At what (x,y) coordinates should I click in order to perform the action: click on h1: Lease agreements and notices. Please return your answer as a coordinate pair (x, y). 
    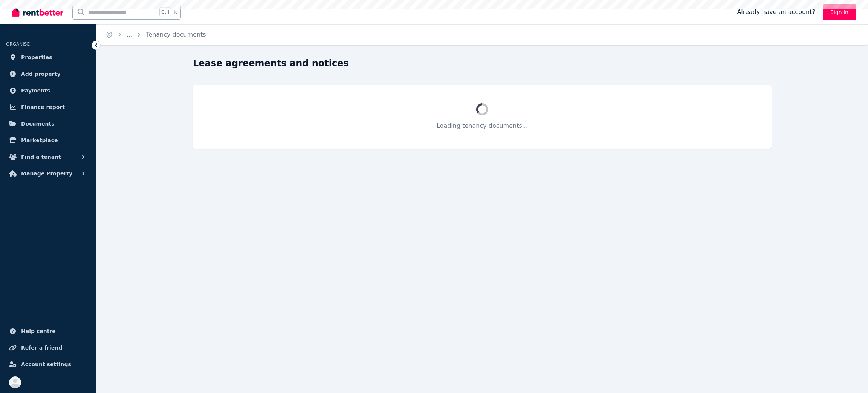
    Looking at the image, I should click on (271, 63).